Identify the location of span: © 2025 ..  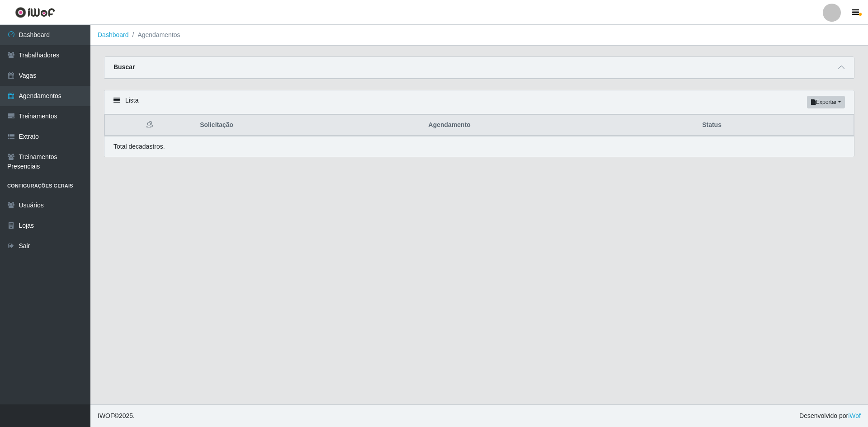
(116, 415).